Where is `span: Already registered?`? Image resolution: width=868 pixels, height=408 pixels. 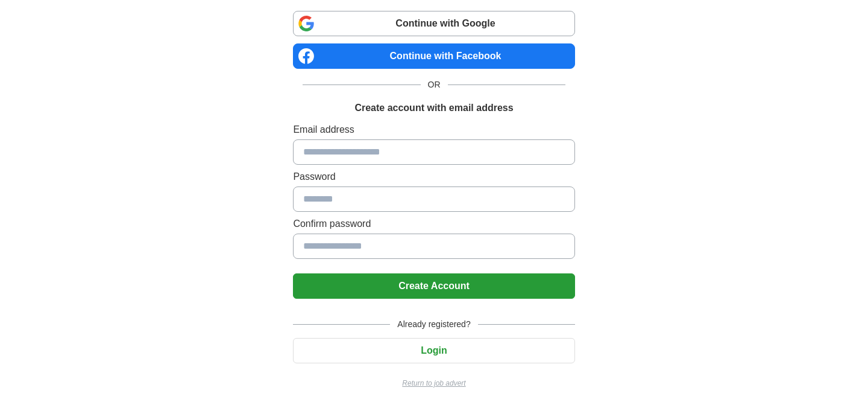 span: Already registered? is located at coordinates (434, 323).